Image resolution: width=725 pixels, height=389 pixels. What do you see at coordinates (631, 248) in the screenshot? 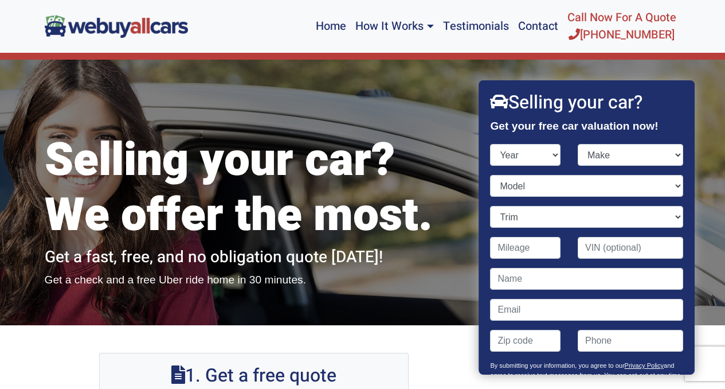
I see `input: VIN (optional)` at bounding box center [631, 248].